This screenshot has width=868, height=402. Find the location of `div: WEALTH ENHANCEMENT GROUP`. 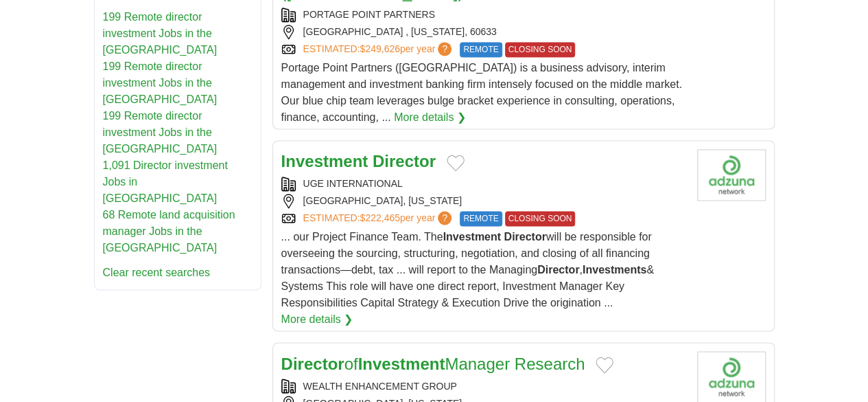

div: WEALTH ENHANCEMENT GROUP is located at coordinates (484, 385).